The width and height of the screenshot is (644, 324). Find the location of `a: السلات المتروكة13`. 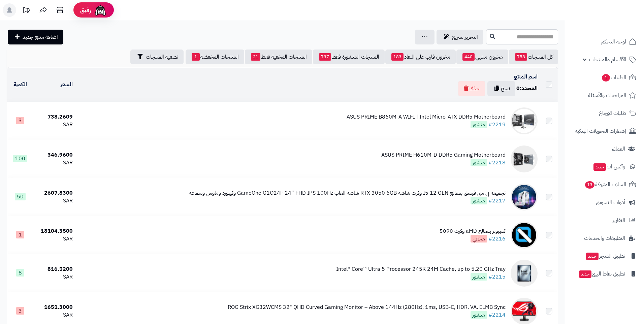

a: السلات المتروكة13 is located at coordinates (604, 184).